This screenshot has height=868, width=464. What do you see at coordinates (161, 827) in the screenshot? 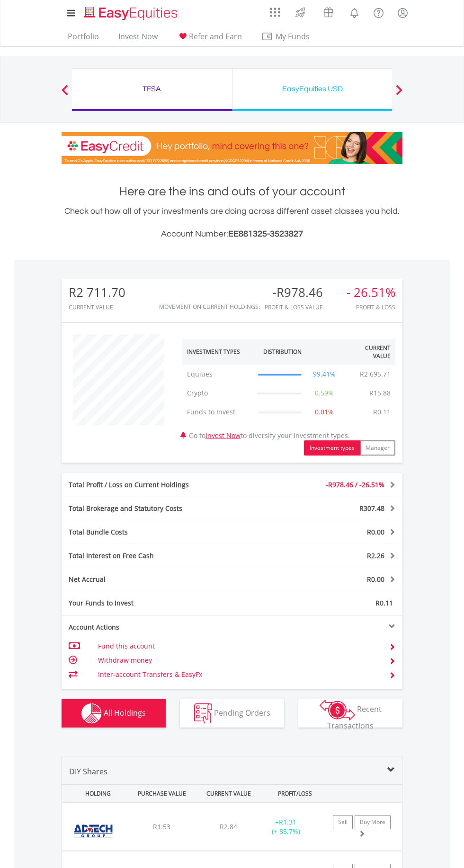
I see `span: R1.53` at bounding box center [161, 827].